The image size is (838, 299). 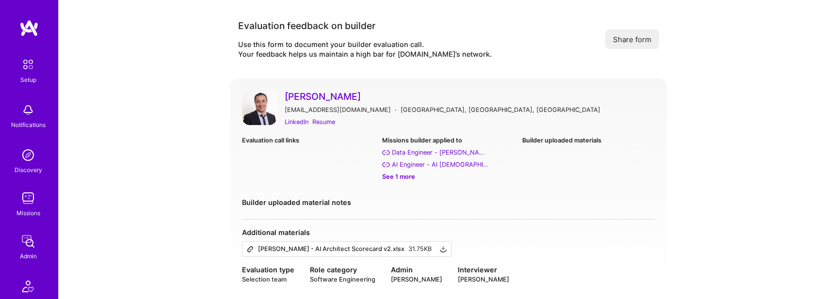 What do you see at coordinates (342, 270) in the screenshot?
I see `div: Role category` at bounding box center [342, 270].